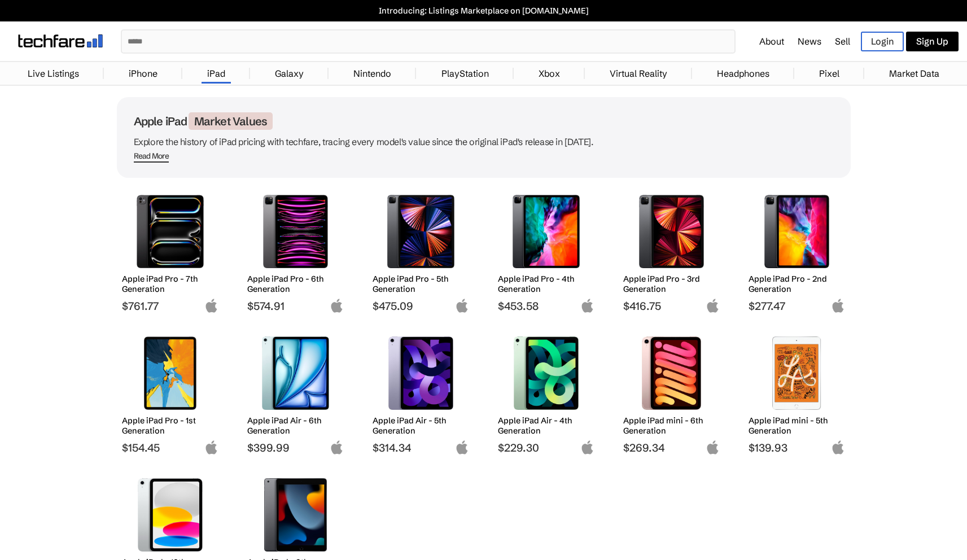  I want to click on img: Apple iPad mini 5th Generation, so click(797, 373).